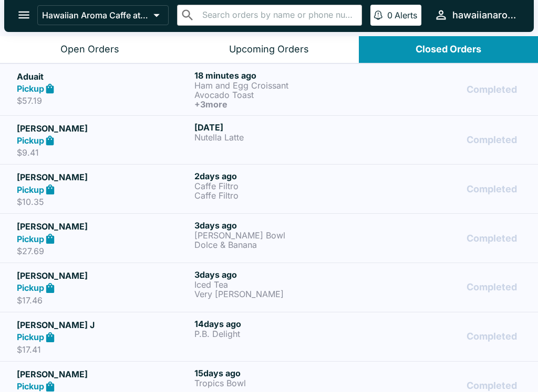 The image size is (538, 392). Describe the element at coordinates (281, 75) in the screenshot. I see `h6: 18 minutes ago` at that location.